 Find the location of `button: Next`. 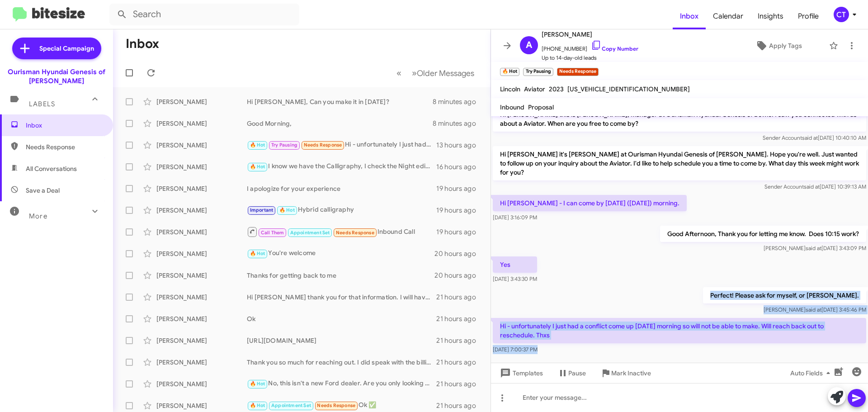

button: Next is located at coordinates (443, 73).